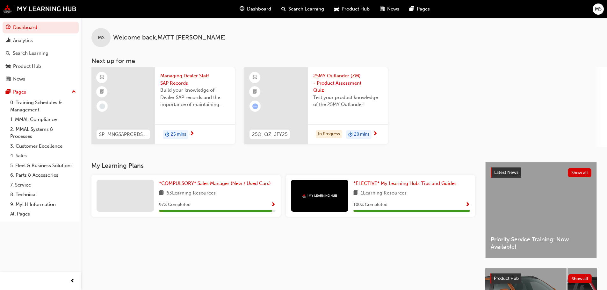  I want to click on span: *ELECTIVE* My Learning Hub: Tips and Guides, so click(405, 183).